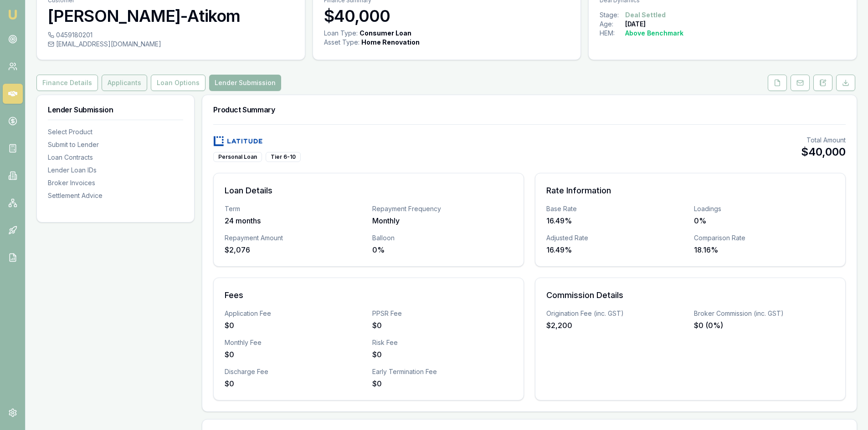 Image resolution: width=868 pixels, height=430 pixels. Describe the element at coordinates (115, 196) in the screenshot. I see `div: Settlement Advice` at that location.